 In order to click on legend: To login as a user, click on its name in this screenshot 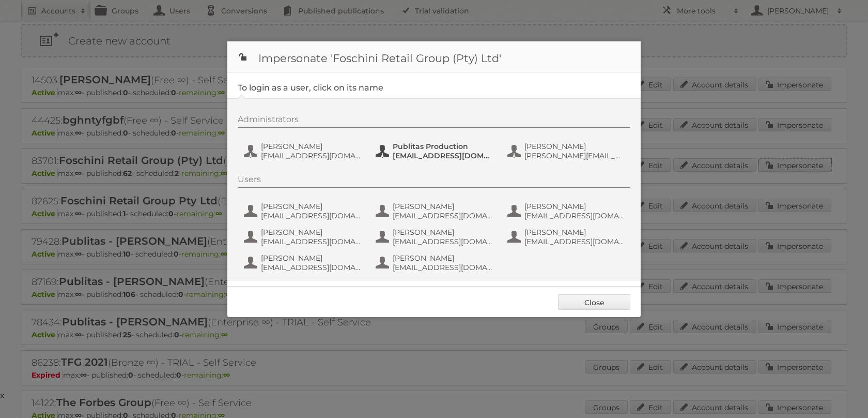, I will do `click(311, 87)`.